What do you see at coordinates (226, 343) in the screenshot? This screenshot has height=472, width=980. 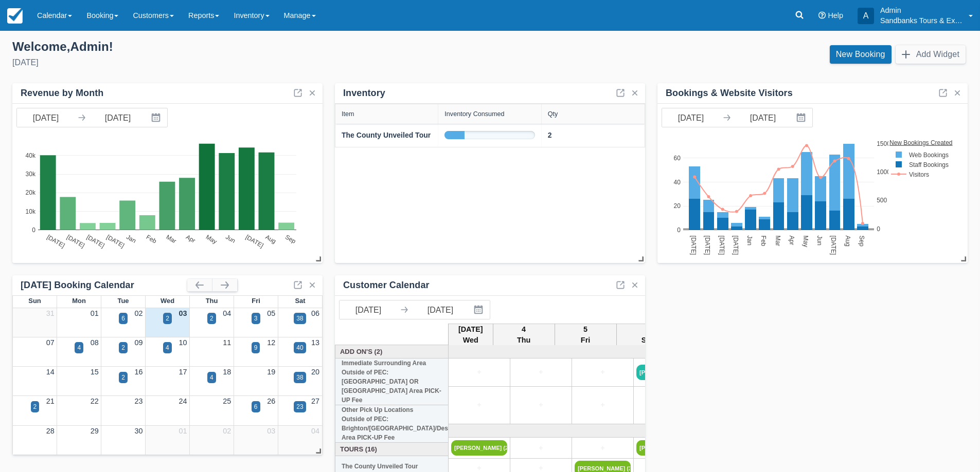 I see `a: 11` at bounding box center [226, 343].